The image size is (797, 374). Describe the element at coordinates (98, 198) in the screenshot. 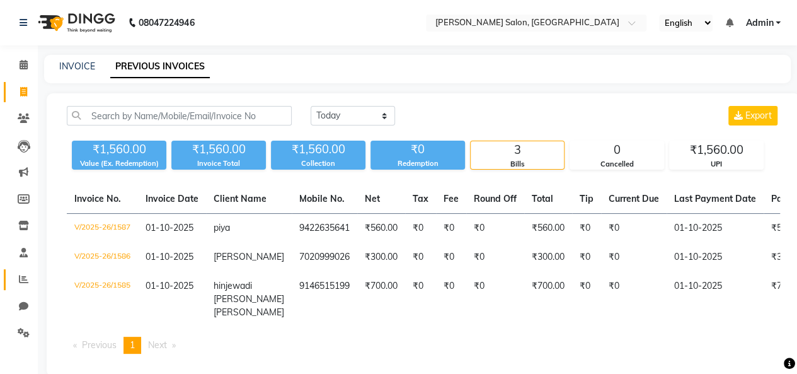

I see `span: Invoice No.` at that location.